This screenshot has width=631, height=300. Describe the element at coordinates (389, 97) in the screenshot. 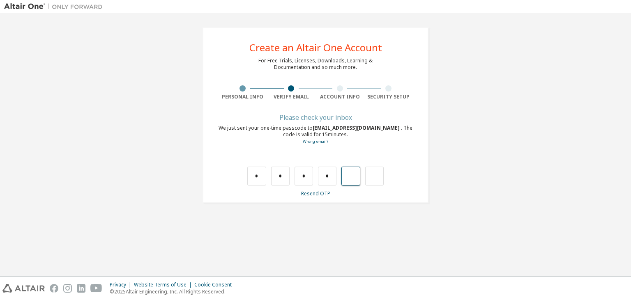

I see `div: Security Setup` at that location.